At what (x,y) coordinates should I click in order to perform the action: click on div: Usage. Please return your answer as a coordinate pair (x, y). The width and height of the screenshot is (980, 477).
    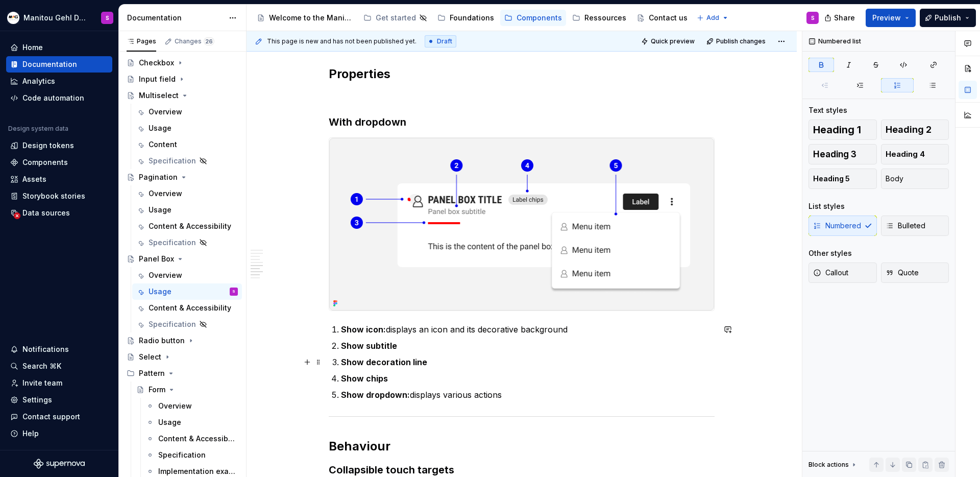
    Looking at the image, I should click on (160, 292).